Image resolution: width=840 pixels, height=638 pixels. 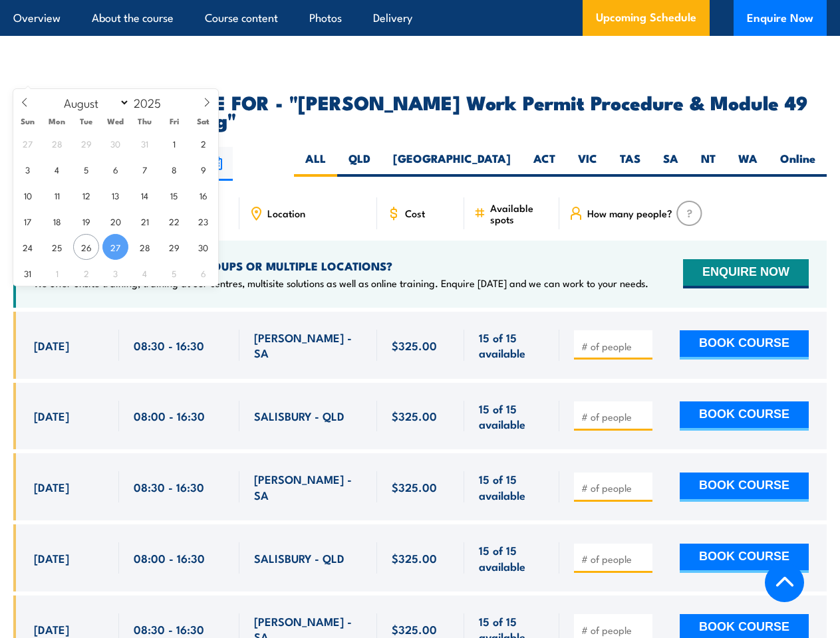 I want to click on span: August 24, 2025, so click(x=28, y=246).